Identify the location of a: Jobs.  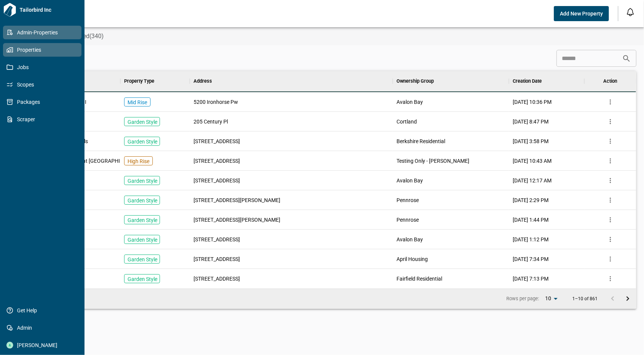
(42, 67).